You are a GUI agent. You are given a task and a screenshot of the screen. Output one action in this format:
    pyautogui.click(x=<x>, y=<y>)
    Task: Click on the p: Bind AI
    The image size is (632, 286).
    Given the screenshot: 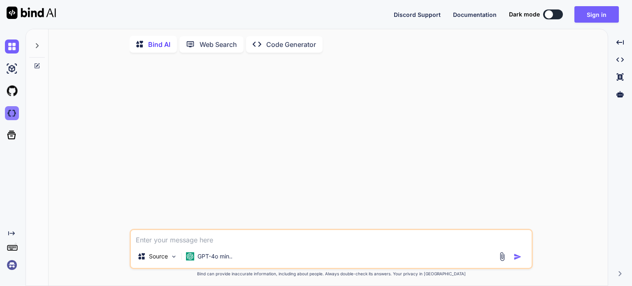 What is the action you would take?
    pyautogui.click(x=159, y=44)
    